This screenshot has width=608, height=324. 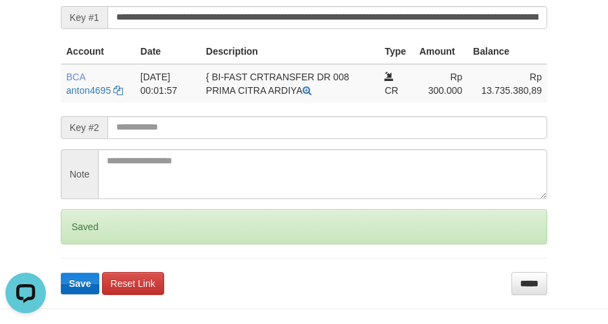 I want to click on th: Account, so click(x=98, y=51).